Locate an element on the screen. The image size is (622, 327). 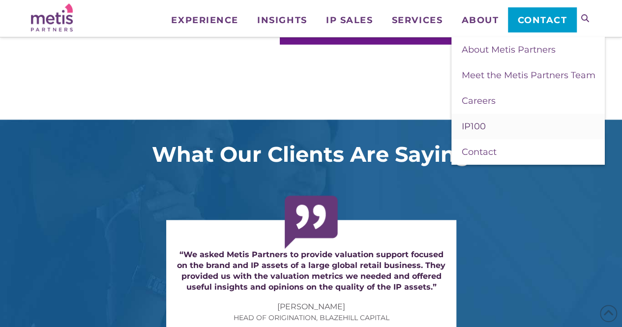
span: Back to Top is located at coordinates (608, 313).